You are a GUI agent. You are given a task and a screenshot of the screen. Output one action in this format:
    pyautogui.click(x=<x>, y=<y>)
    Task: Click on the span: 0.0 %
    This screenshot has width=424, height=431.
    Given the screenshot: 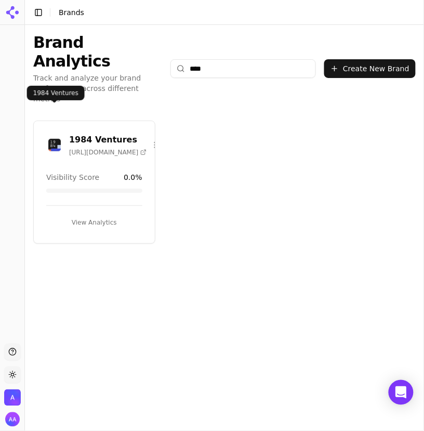 What is the action you would take?
    pyautogui.click(x=133, y=177)
    